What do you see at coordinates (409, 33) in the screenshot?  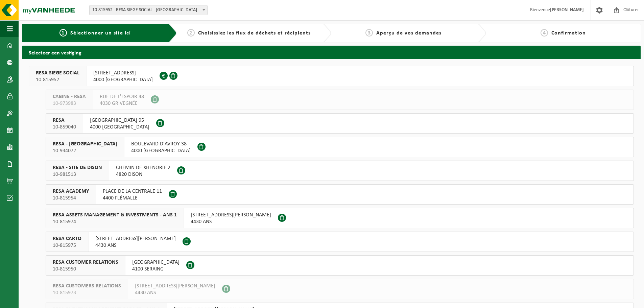 I see `span: Aperçu de vos demandes` at bounding box center [409, 33].